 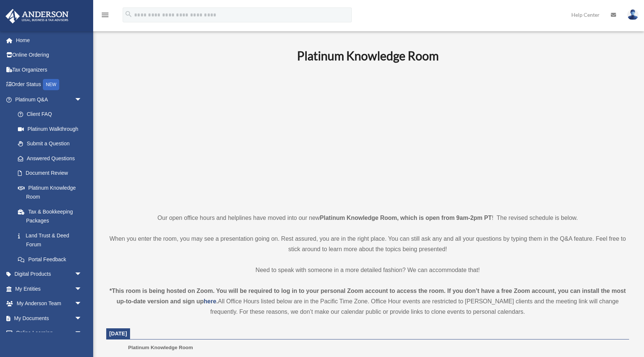 What do you see at coordinates (368, 302) in the screenshot?
I see `div: All Office Hours listed below are in the Pacific Time Zone. Office Hour events are restricted to ...` at bounding box center [368, 302].